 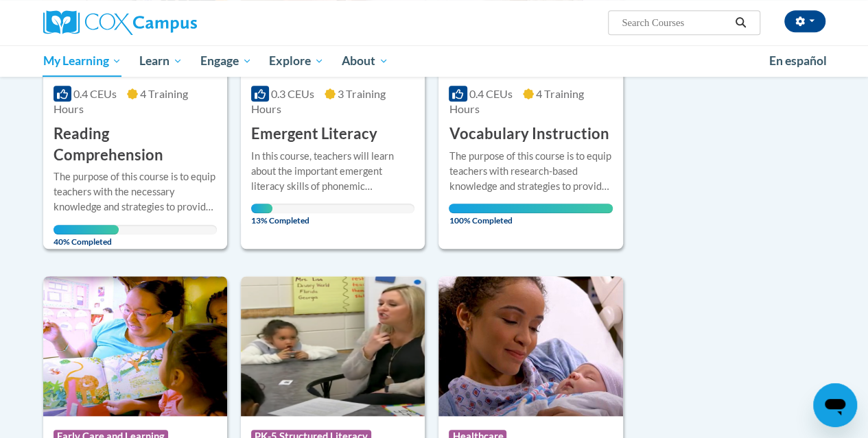 I want to click on a: Cox Campus, so click(x=167, y=23).